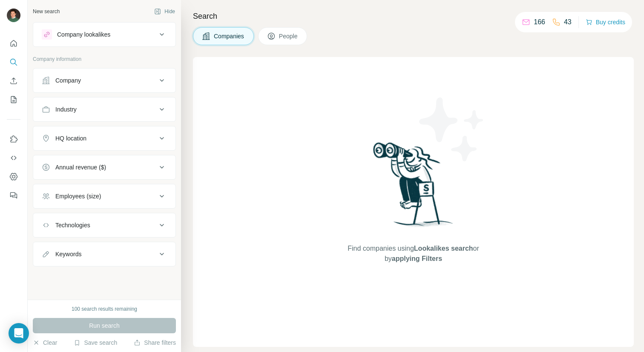  What do you see at coordinates (14, 196) in the screenshot?
I see `button: Feedback` at bounding box center [14, 196].